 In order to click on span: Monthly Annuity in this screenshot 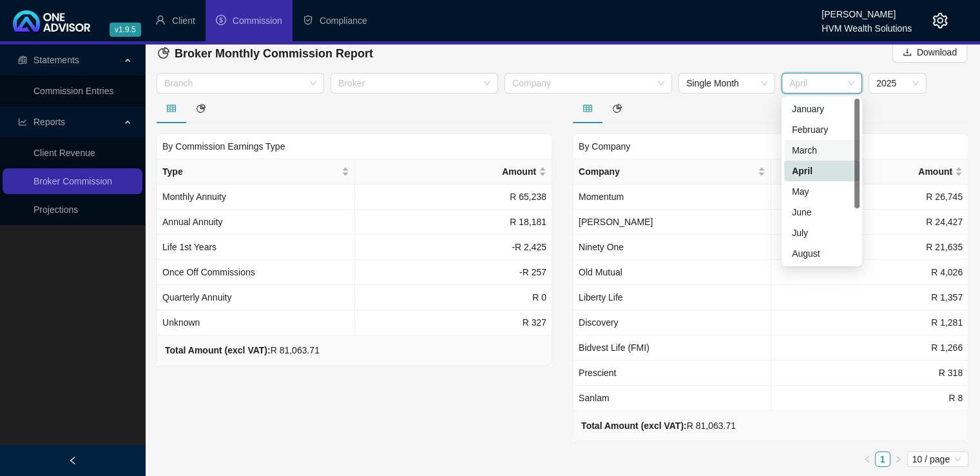, I will do `click(194, 197)`.